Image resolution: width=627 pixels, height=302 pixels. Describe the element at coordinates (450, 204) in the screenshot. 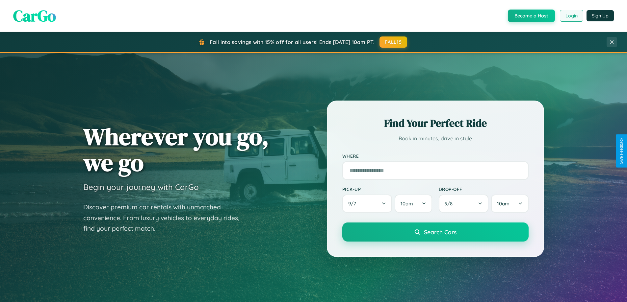

I see `span: 9 / 8` at that location.